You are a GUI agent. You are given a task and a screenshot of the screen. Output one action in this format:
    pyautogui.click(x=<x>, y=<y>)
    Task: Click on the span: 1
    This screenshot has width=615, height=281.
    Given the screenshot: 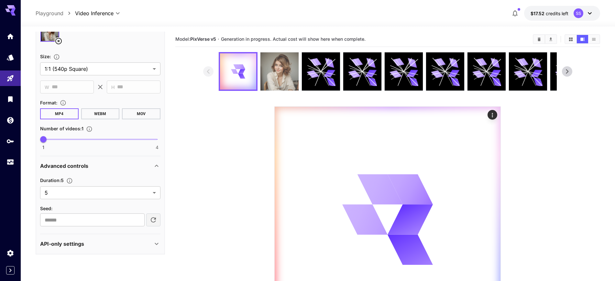 What is the action you would take?
    pyautogui.click(x=43, y=147)
    